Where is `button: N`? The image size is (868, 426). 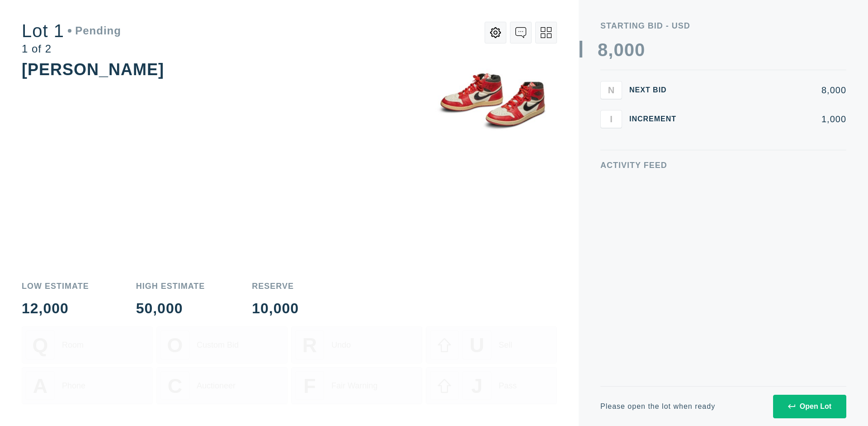 button: N is located at coordinates (612, 90).